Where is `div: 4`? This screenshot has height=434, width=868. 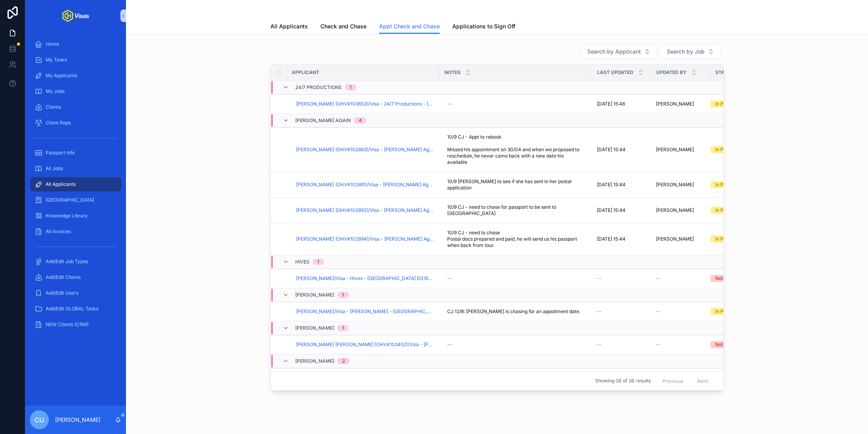
div: 4 is located at coordinates (360, 121).